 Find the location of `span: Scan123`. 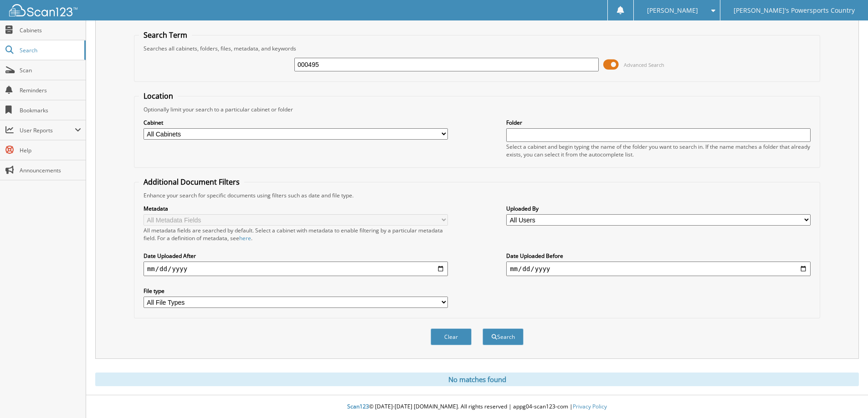

span: Scan123 is located at coordinates (358, 407).